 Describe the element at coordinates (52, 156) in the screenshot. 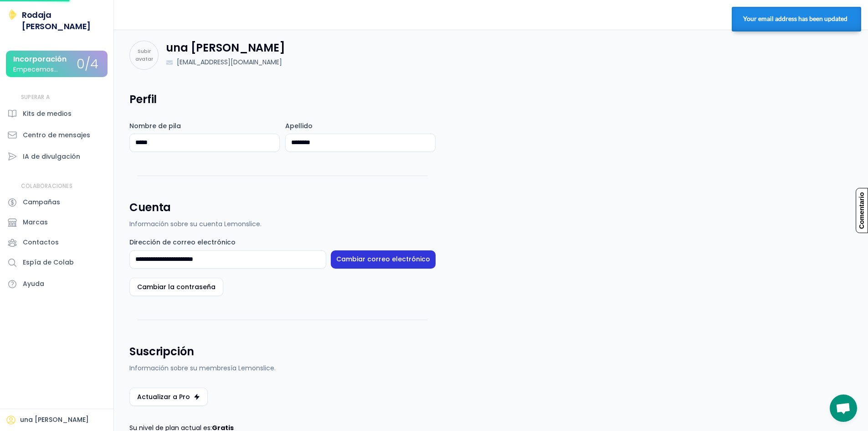

I see `font: IA de divulgación` at that location.